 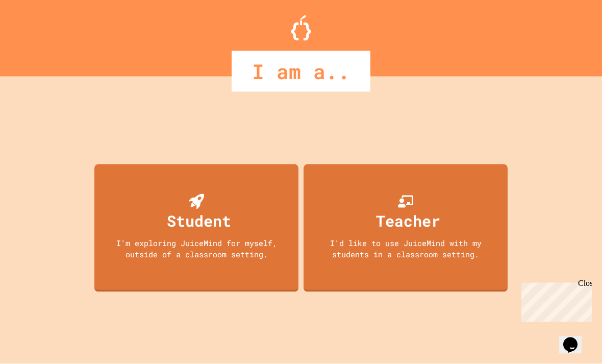 What do you see at coordinates (197, 248) in the screenshot?
I see `div: I'm exploring JuiceMind for myself, outside of a classroom setting.` at bounding box center [197, 248].